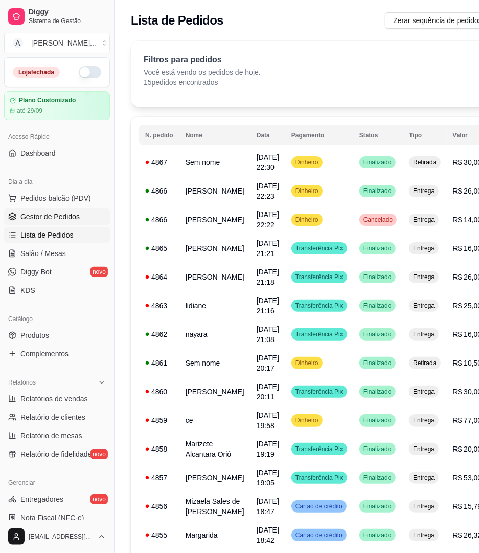  Describe the element at coordinates (57, 235) in the screenshot. I see `a: Lista de Pedidos` at that location.